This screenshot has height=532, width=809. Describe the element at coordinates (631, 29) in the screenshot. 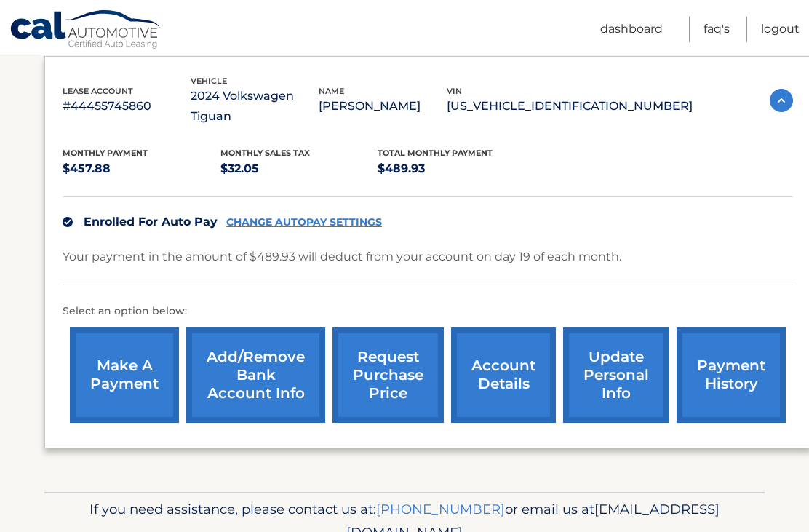

I see `a: Dashboard` at that location.